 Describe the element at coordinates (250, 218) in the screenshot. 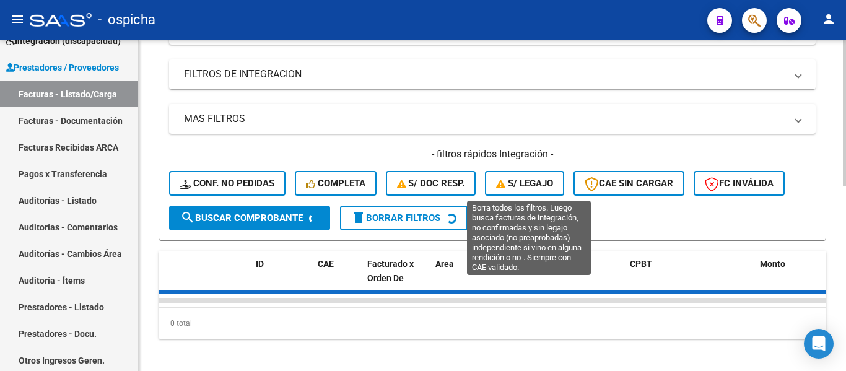

I see `button: Buscar Comprobante` at that location.